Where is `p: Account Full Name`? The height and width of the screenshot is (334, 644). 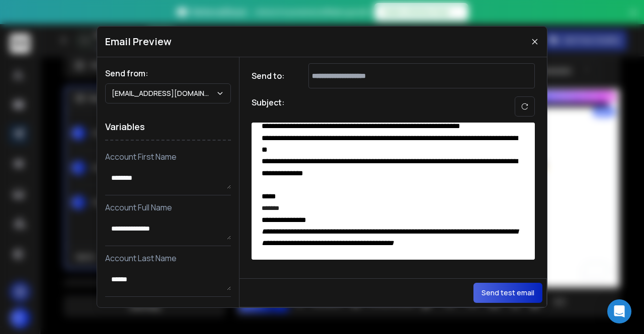
p: Account Full Name is located at coordinates (168, 208).